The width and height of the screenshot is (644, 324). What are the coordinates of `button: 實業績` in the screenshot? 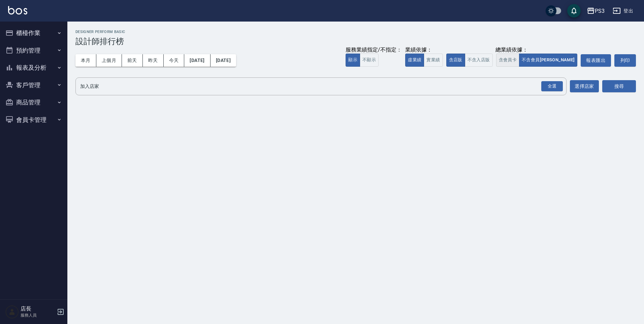 It's located at (433, 60).